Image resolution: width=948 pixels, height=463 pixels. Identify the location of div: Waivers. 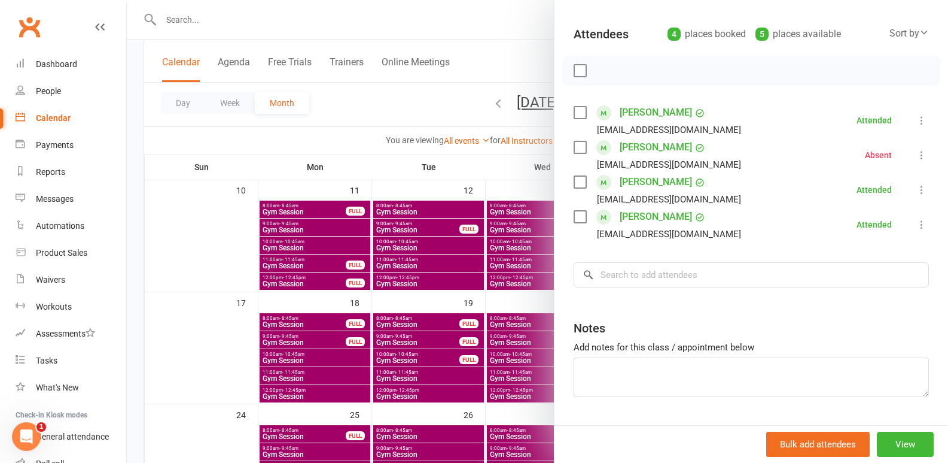
(50, 279).